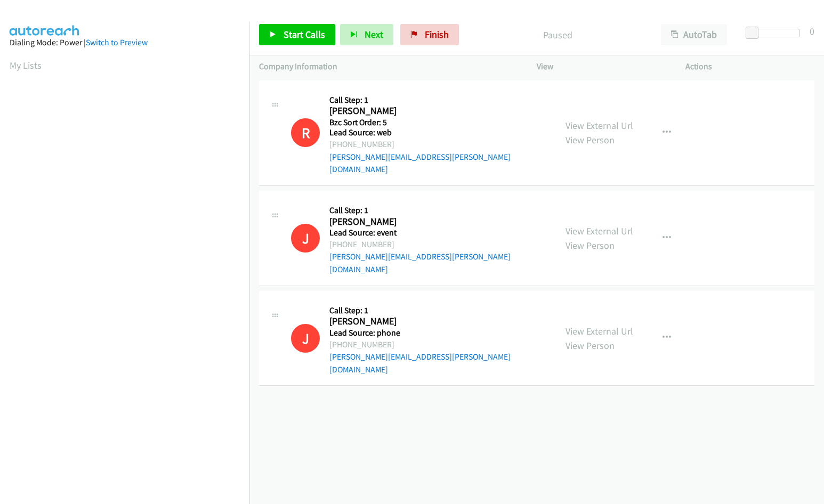 Image resolution: width=824 pixels, height=504 pixels. I want to click on div: Dialing Mode: Power |, so click(125, 43).